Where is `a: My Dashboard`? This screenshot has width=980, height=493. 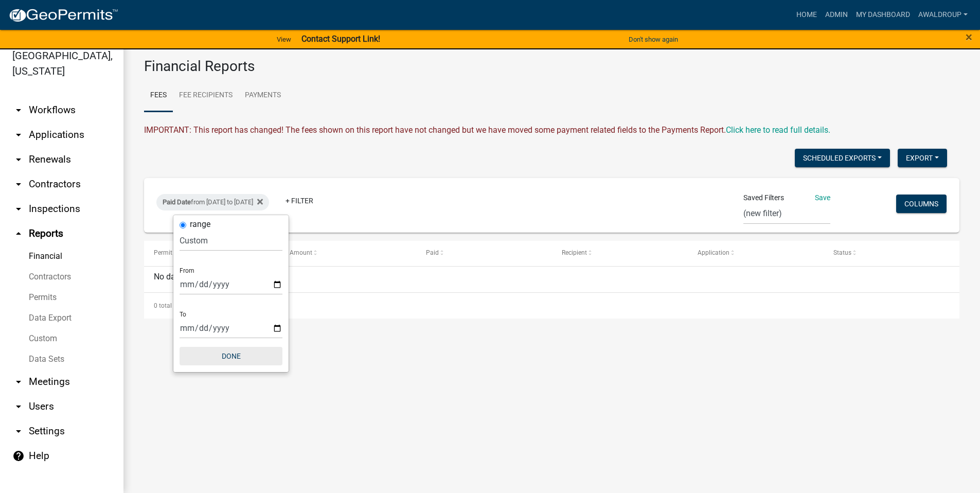
a: My Dashboard is located at coordinates (883, 15).